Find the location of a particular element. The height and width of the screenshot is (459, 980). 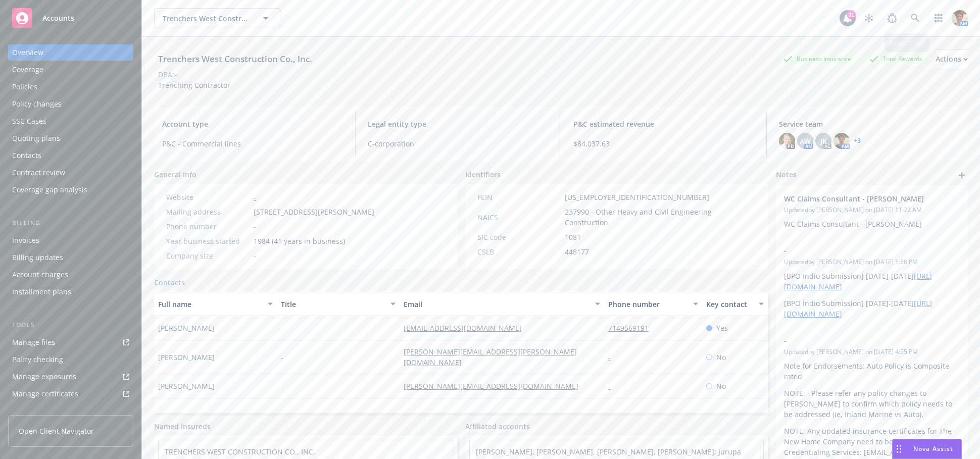

div: Coverage gap analysis is located at coordinates (49, 189).